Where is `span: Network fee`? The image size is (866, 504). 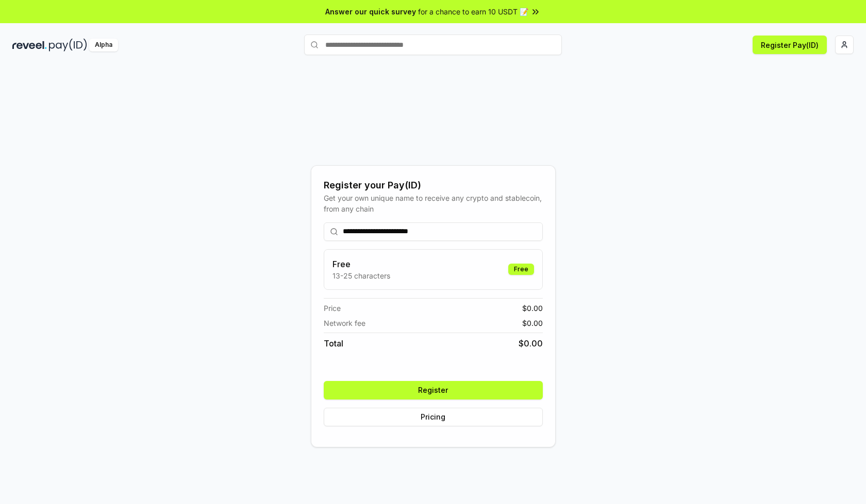 span: Network fee is located at coordinates (345, 323).